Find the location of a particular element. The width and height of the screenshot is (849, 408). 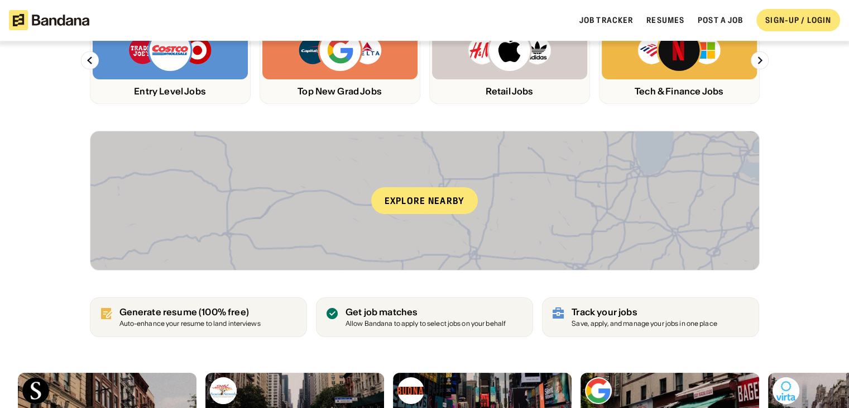

div: Auto-enhance your resume to land interviews is located at coordinates (190, 323).